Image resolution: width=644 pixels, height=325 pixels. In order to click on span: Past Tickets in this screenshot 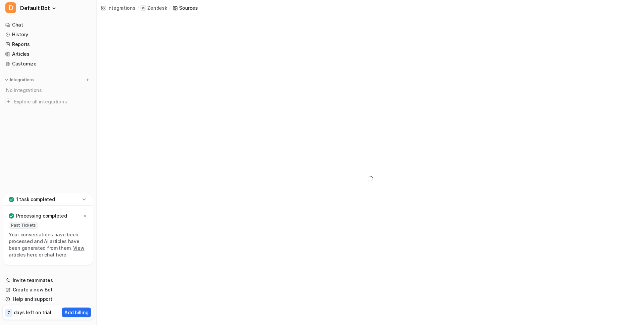, I will do `click(24, 226)`.